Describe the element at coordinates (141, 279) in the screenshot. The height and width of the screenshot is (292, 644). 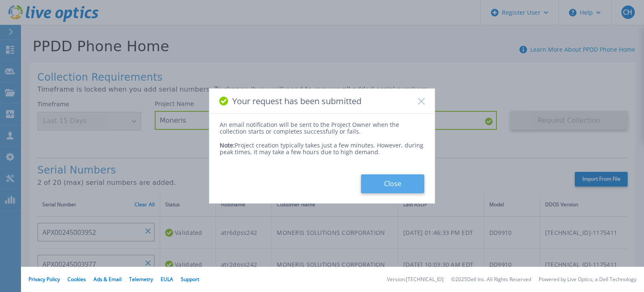
I see `a: Telemetry` at that location.